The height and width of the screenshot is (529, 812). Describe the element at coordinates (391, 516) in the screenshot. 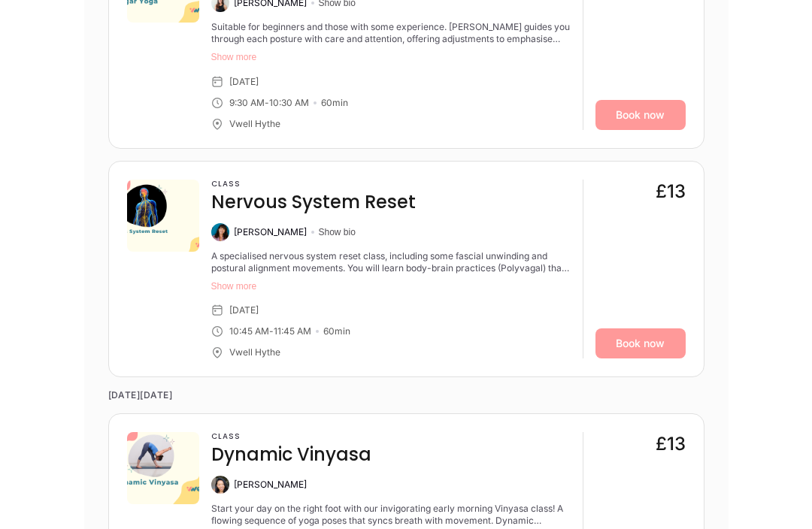

I see `div: Start your day on the right foot with our invigorating early morning Vinyasa class! A flowing seq...` at that location.